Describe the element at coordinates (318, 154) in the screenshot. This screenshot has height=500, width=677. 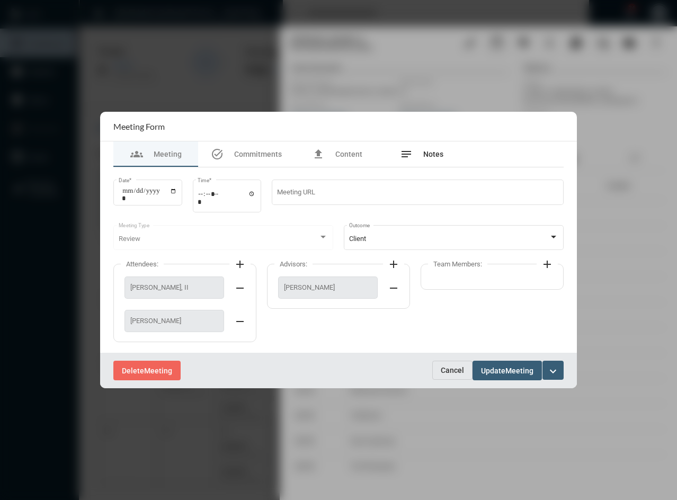
I see `mat-icon: file_upload` at that location.